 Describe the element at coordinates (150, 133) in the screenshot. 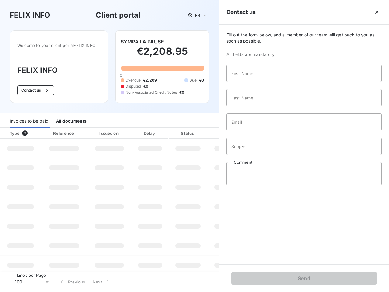

I see `div: Delay` at that location.